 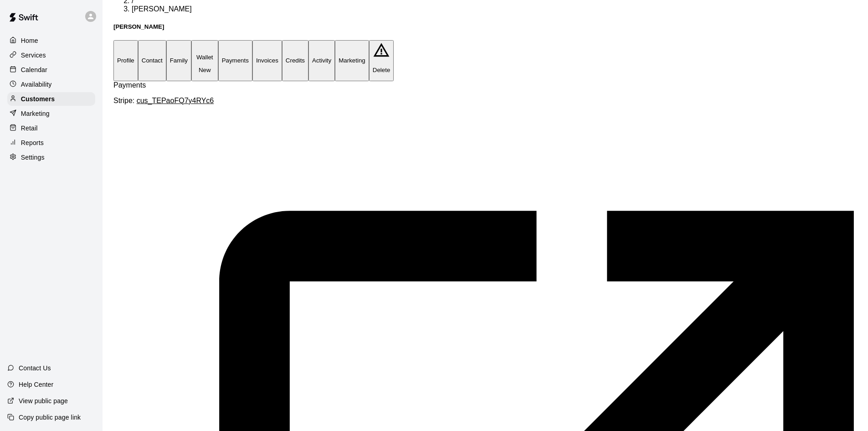 What do you see at coordinates (204, 70) in the screenshot?
I see `span: New` at bounding box center [204, 70].